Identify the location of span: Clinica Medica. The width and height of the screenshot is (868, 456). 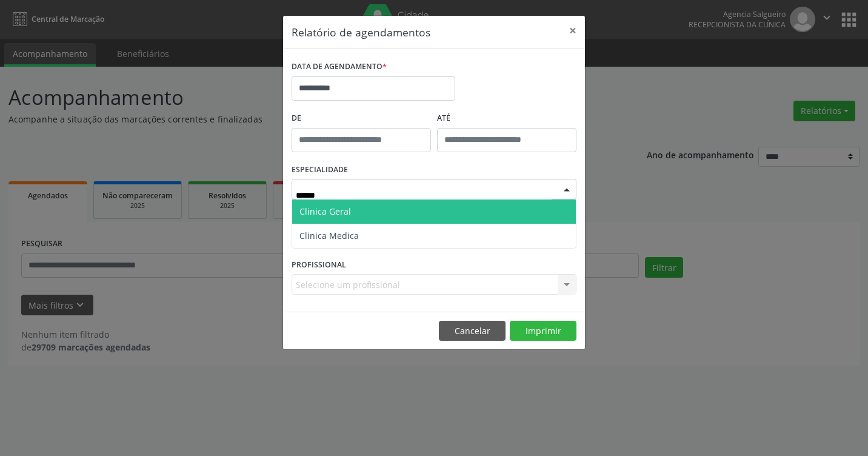
(329, 235).